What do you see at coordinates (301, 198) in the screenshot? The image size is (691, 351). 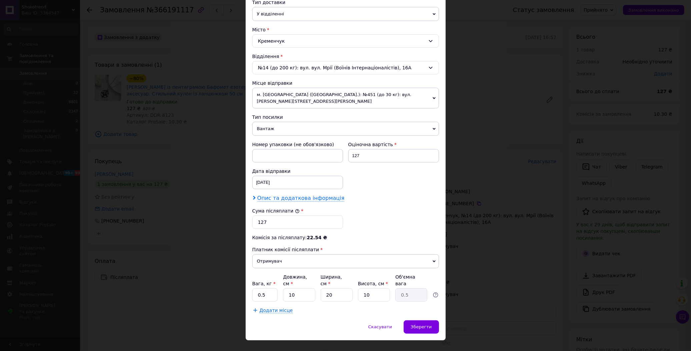 I see `span: Опис та додаткова інформація` at bounding box center [301, 198].